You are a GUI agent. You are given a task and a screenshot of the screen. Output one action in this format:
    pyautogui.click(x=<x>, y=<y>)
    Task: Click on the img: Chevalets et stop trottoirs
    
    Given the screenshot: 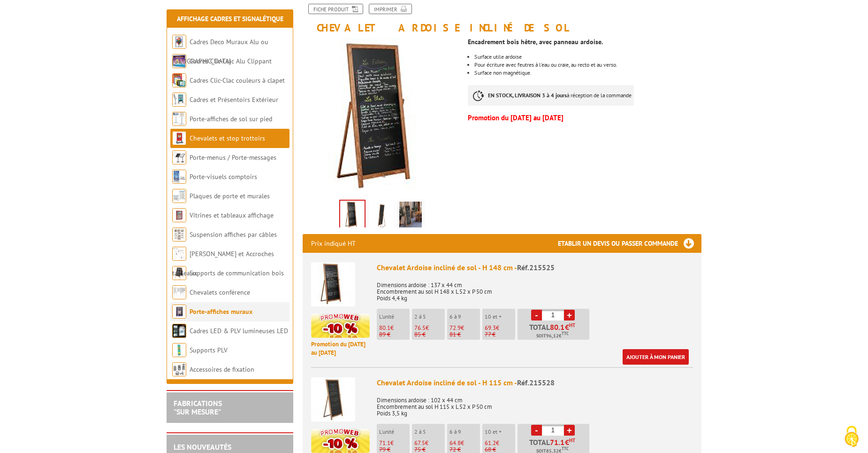 What is the action you would take?
    pyautogui.click(x=179, y=138)
    